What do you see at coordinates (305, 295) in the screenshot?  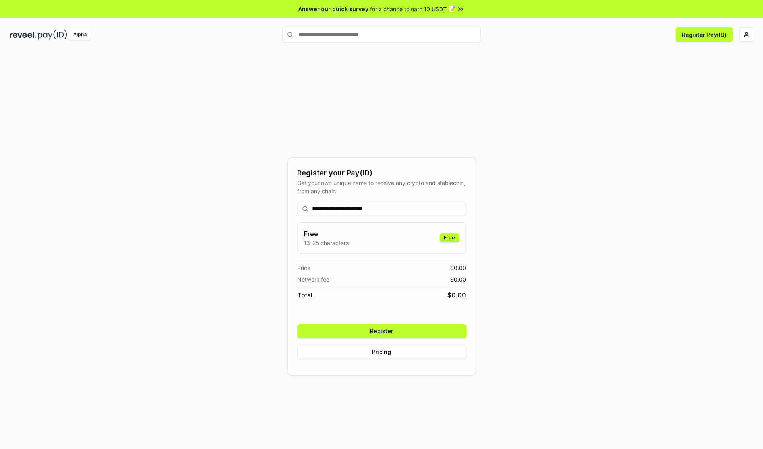 I see `span: Total` at bounding box center [305, 295].